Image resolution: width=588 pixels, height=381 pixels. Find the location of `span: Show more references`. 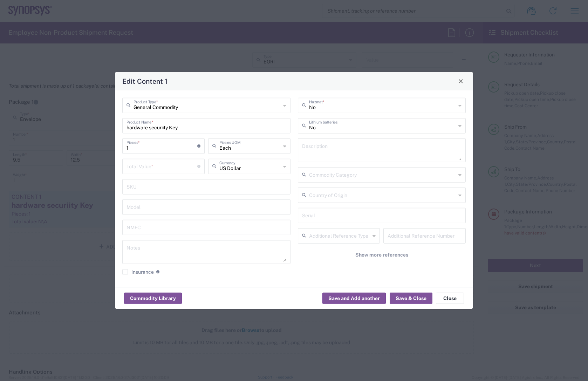

span: Show more references is located at coordinates (382, 254).